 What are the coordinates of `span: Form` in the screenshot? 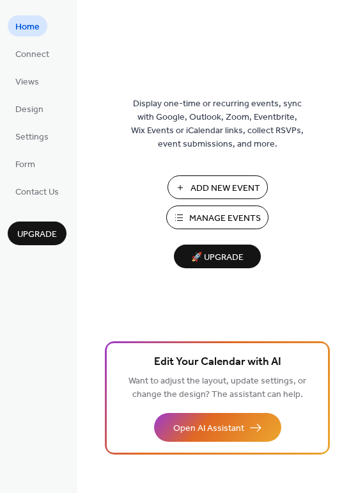 It's located at (25, 164).